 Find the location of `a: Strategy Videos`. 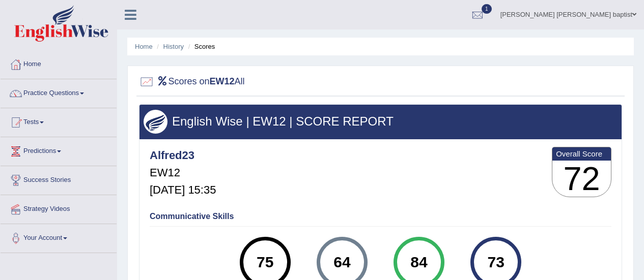

a: Strategy Videos is located at coordinates (59, 208).